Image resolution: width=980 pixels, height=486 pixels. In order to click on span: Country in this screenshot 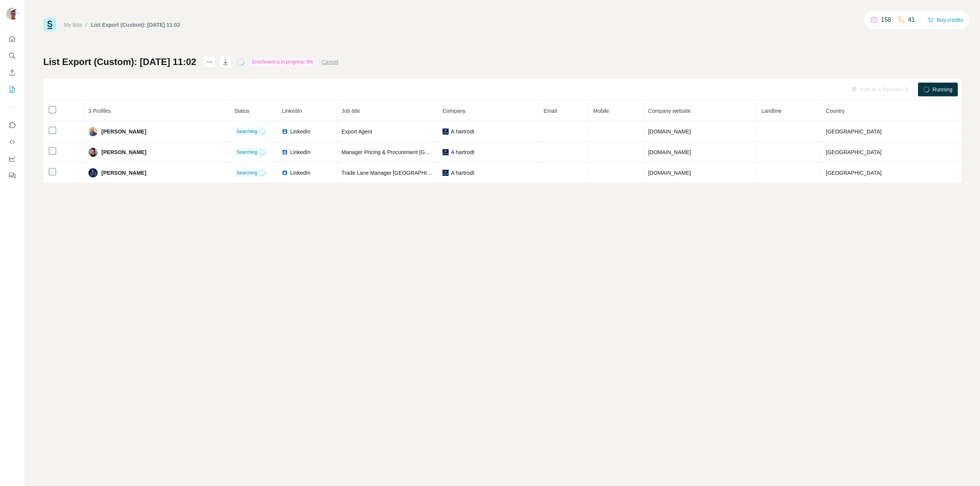, I will do `click(835, 111)`.